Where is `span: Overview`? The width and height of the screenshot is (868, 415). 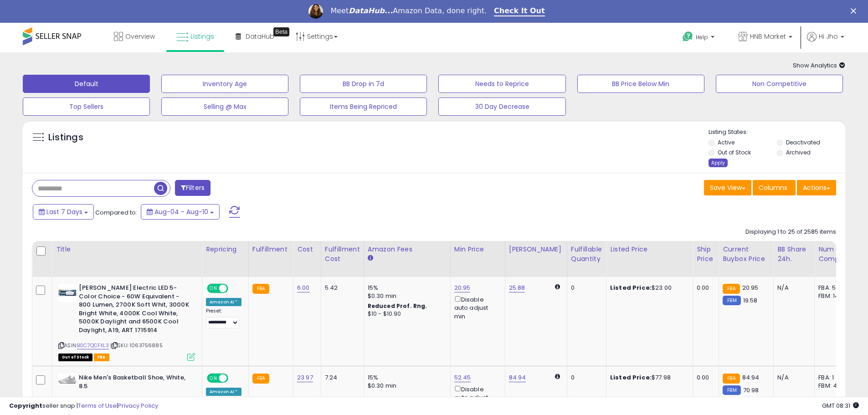
span: Overview is located at coordinates (140, 36).